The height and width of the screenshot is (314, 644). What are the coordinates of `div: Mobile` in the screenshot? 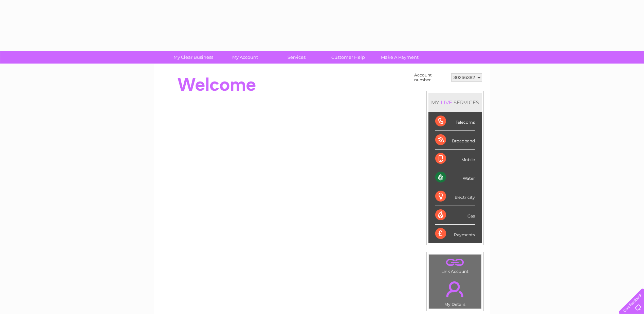 It's located at (455, 159).